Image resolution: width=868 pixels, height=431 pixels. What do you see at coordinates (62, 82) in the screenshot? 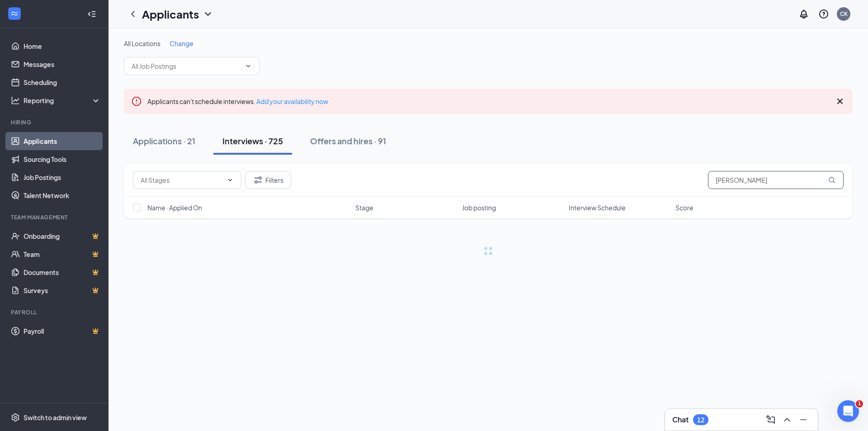
I see `a: Scheduling` at bounding box center [62, 82].